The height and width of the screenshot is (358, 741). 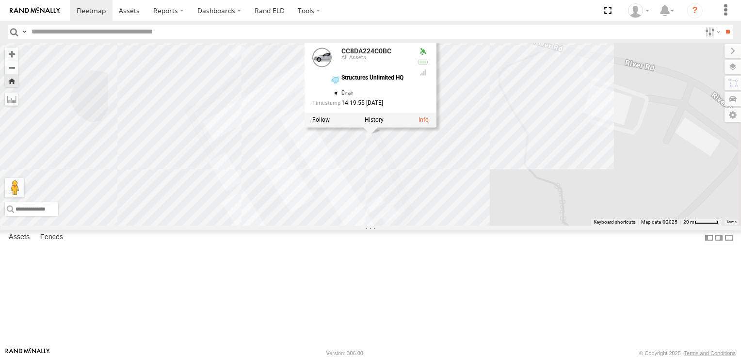 I want to click on label: Dock Summary Table to the Left, so click(x=709, y=237).